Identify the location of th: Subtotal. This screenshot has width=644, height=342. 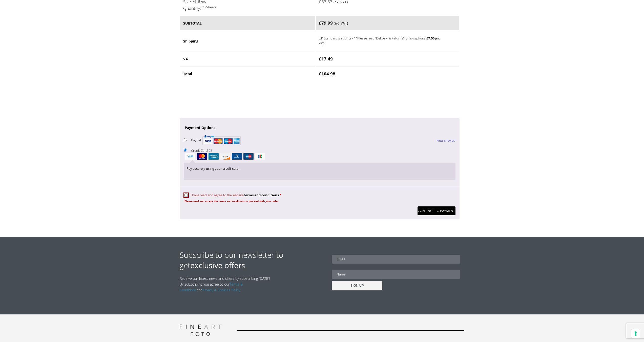
(248, 23).